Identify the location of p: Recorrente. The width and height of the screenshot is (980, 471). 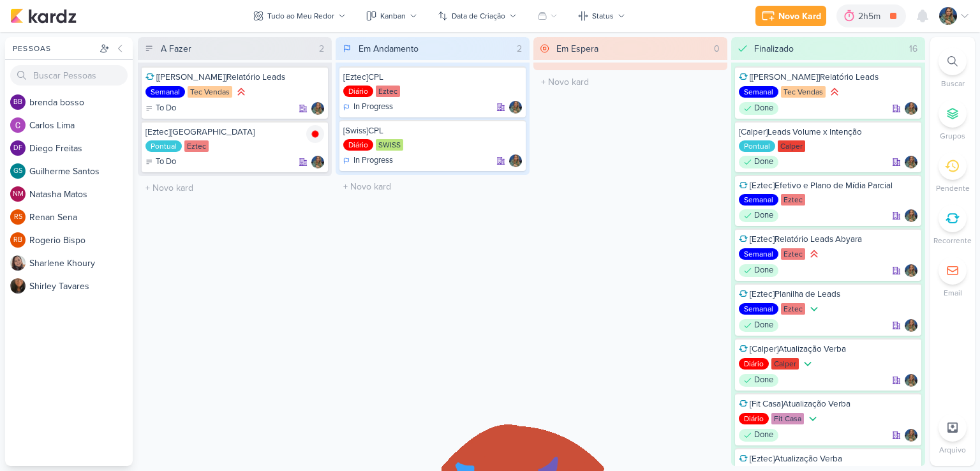
(953, 241).